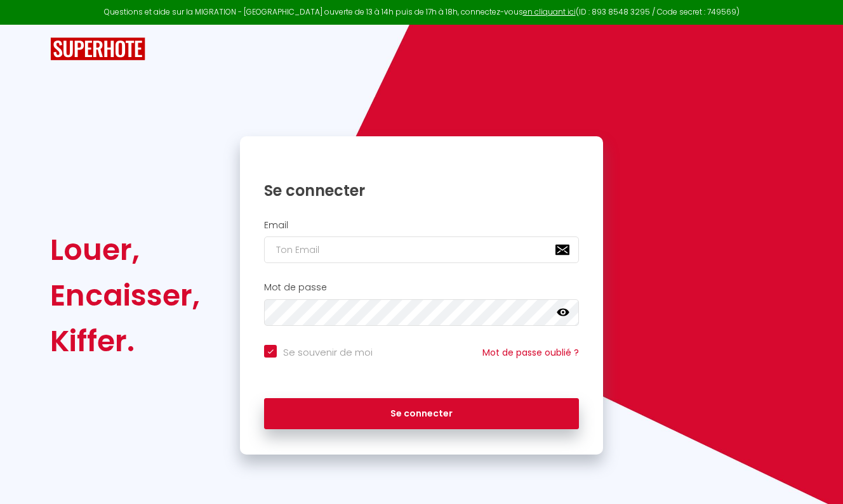  Describe the element at coordinates (421, 190) in the screenshot. I see `h1: Se connecter` at that location.